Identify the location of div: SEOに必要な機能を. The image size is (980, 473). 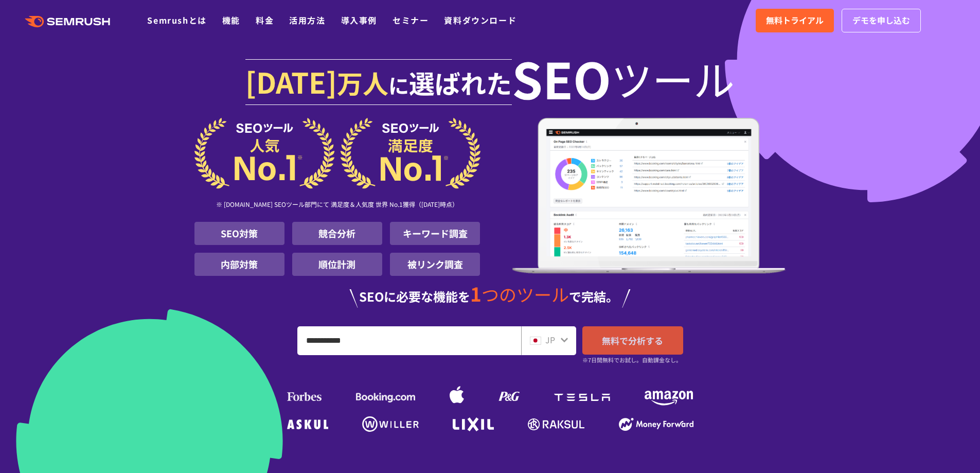
(490, 296).